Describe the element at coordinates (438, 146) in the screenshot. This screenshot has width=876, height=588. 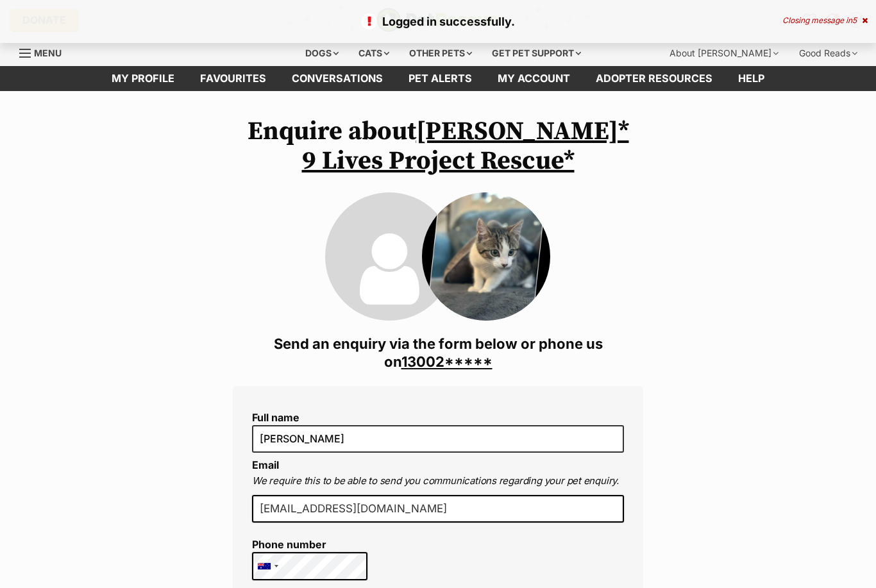
I see `h1: Enquire about` at that location.